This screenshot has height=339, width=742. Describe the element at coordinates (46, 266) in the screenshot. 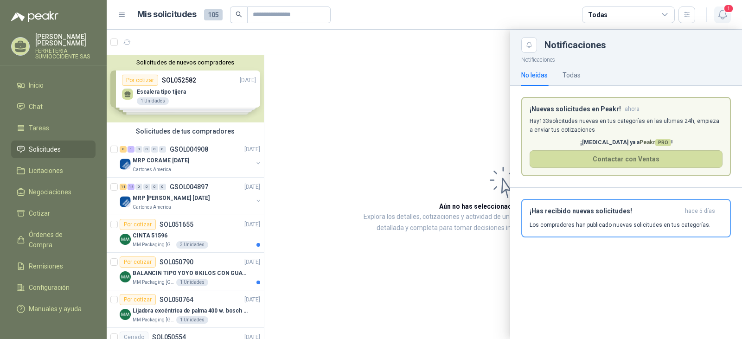

I see `span: Remisiones` at that location.